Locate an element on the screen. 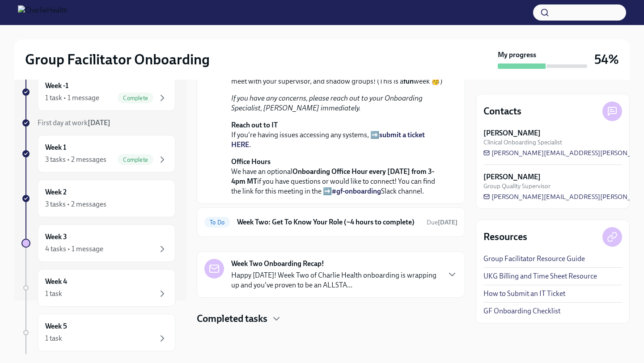  a: Group Facilitator Resource Guide is located at coordinates (534, 259).